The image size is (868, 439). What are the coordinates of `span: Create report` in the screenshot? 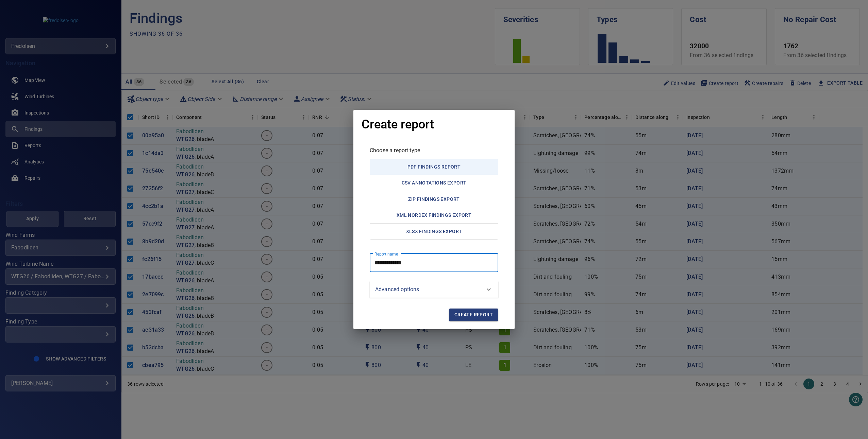 It's located at (474, 315).